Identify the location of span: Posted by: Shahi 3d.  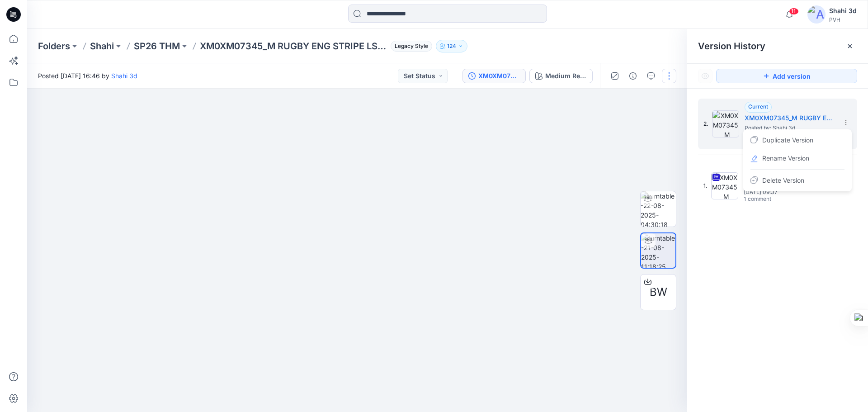
(790, 128).